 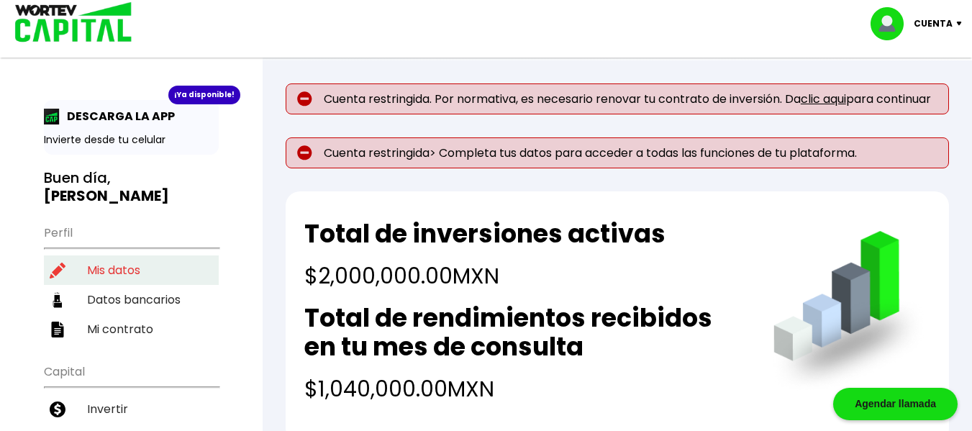 I want to click on a: Datos bancarios, so click(x=131, y=299).